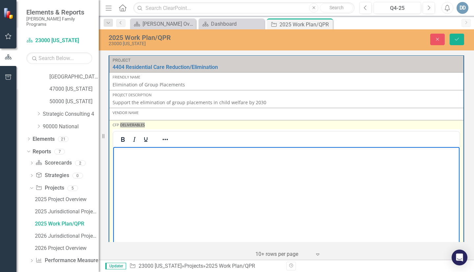 The image size is (474, 272). I want to click on div: Friendly Name, so click(287, 77).